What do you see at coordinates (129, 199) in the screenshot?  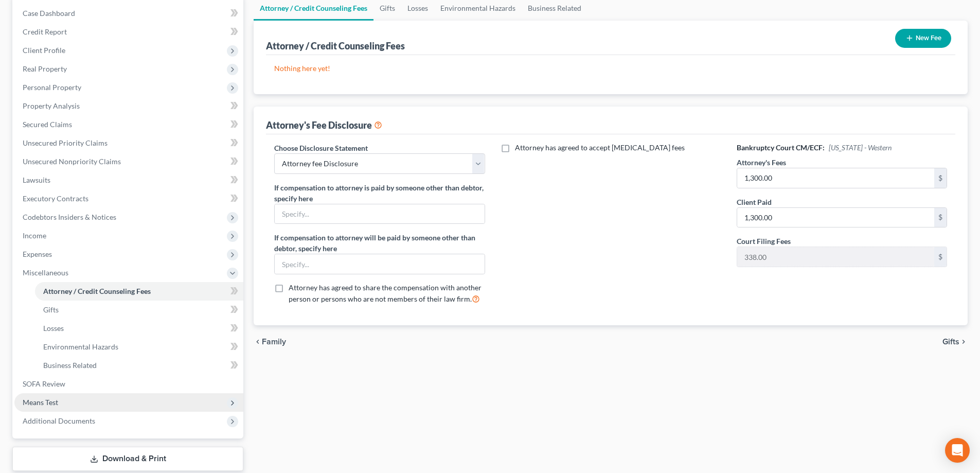 I see `a: Executory Contracts` at bounding box center [129, 199].